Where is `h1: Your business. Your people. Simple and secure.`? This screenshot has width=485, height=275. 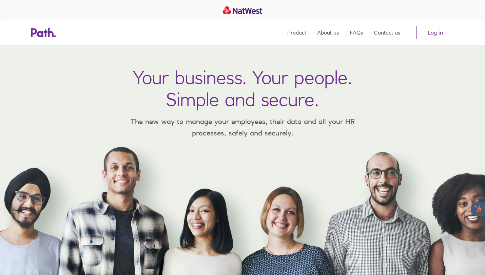 h1: Your business. Your people. Simple and secure. is located at coordinates (242, 89).